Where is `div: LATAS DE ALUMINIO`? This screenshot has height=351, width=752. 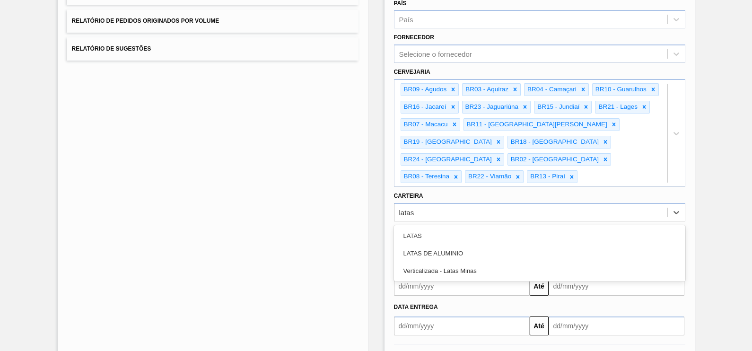
div: LATAS DE ALUMINIO is located at coordinates (539, 253).